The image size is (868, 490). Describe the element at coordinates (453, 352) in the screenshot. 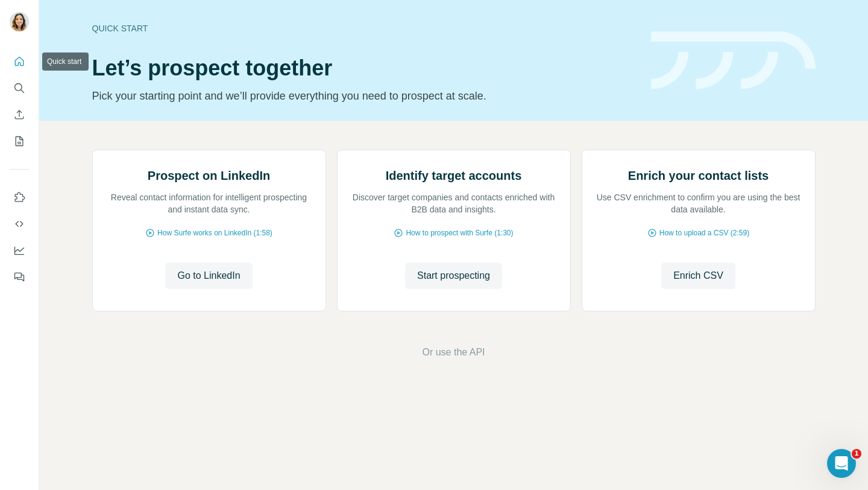

I see `span: Or use the API` at that location.